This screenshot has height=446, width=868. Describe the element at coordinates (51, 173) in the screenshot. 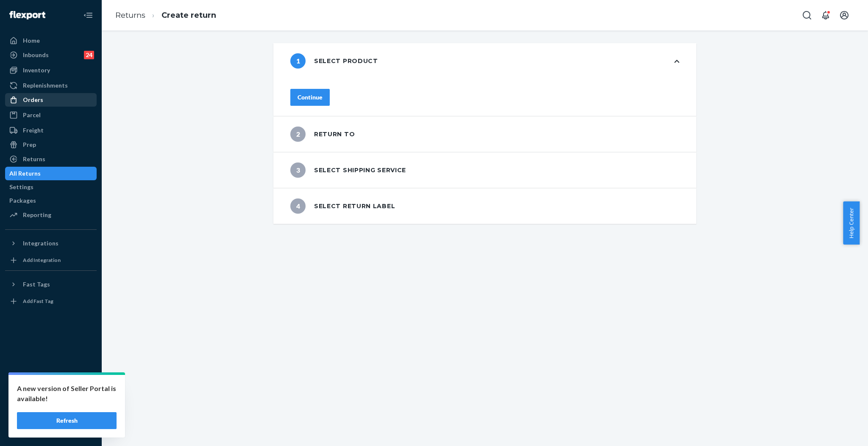

I see `a: All Returns` at that location.